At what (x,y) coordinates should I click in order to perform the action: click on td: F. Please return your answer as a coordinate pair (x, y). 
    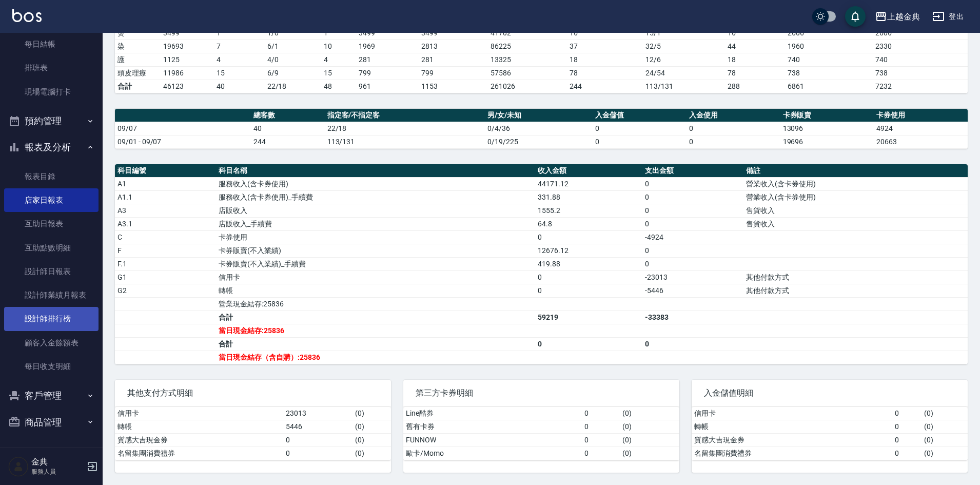
    Looking at the image, I should click on (166, 250).